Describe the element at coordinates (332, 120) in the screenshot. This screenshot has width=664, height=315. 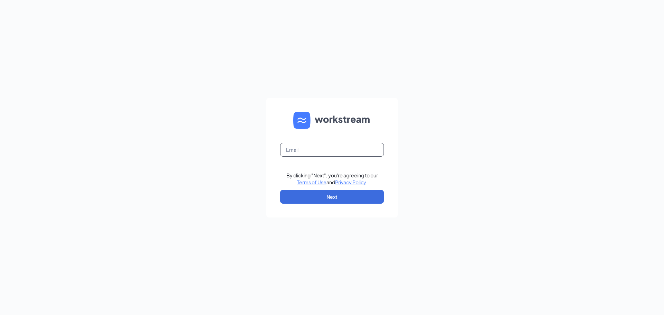
I see `img: WS logo and Workstream text` at that location.